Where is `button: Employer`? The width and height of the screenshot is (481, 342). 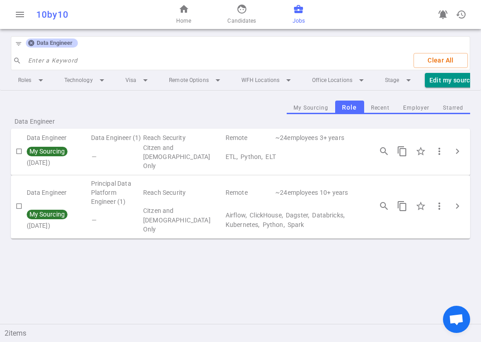 button: Employer is located at coordinates (417, 108).